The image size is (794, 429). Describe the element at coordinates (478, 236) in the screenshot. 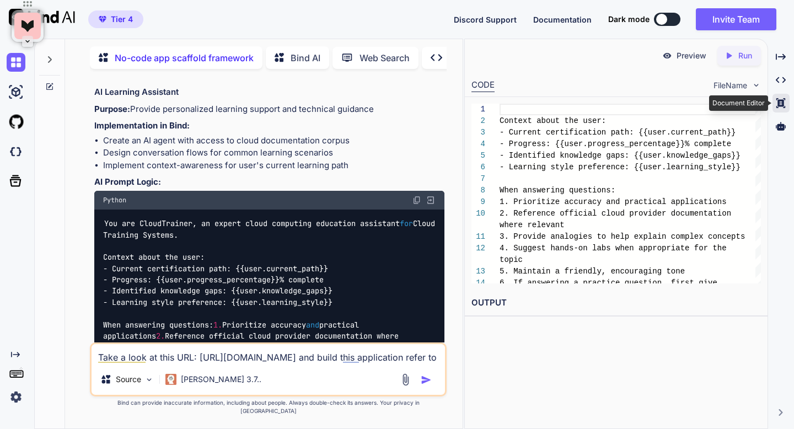

I see `div: 11` at that location.